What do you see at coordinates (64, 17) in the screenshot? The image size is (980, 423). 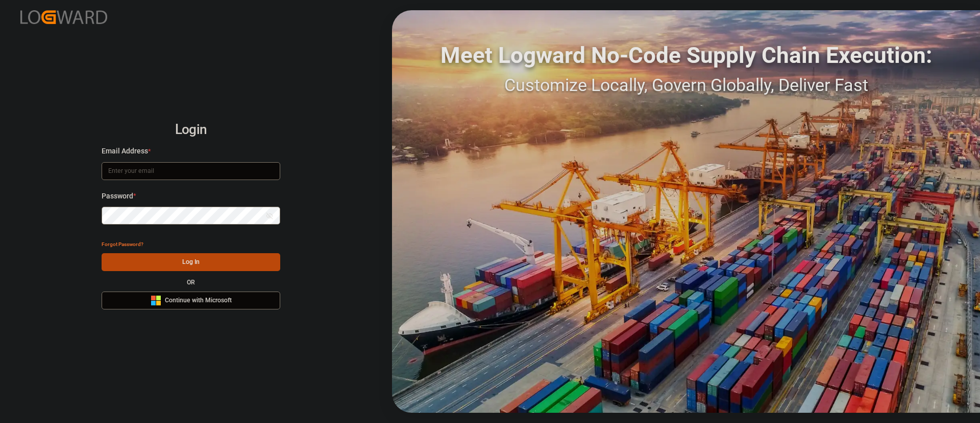 I see `img: Logward_new_orange.png` at bounding box center [64, 17].